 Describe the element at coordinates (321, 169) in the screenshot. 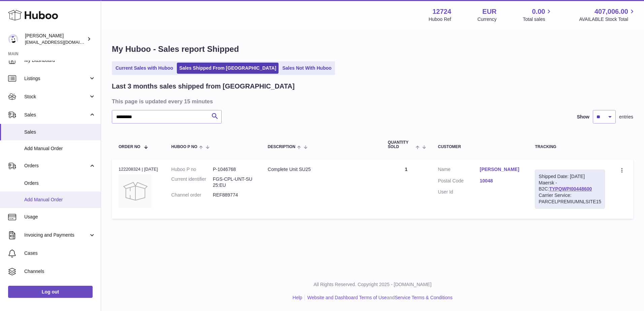

I see `div: Complete Unit SU25` at that location.